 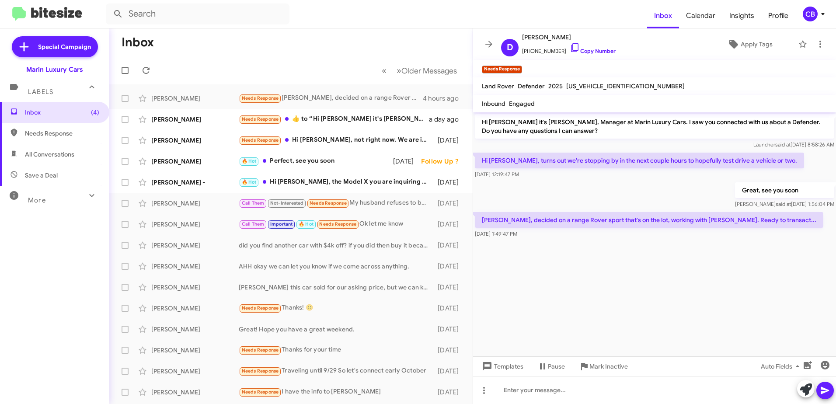 I want to click on div: Ok let me know, so click(x=336, y=224).